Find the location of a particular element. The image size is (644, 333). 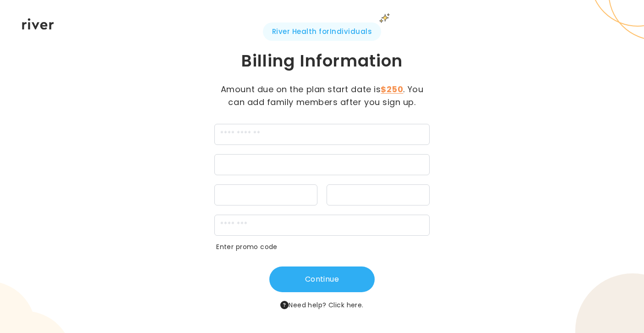

button: Click here. is located at coordinates (346, 304).